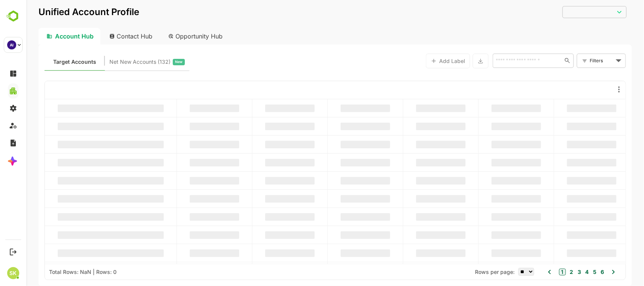  I want to click on span: Rows per page:, so click(468, 272).